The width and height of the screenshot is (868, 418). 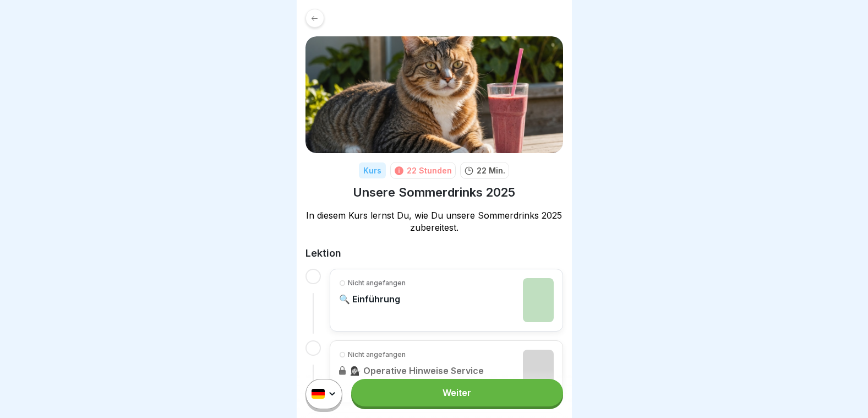 What do you see at coordinates (318, 394) in the screenshot?
I see `img: de.svg` at bounding box center [318, 394].